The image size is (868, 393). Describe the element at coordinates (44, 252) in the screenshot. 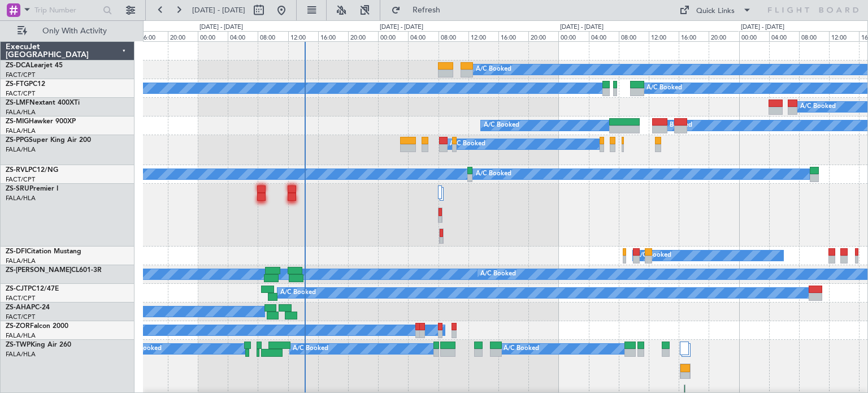

I see `a: ZS-DFICitation Mustang` at that location.